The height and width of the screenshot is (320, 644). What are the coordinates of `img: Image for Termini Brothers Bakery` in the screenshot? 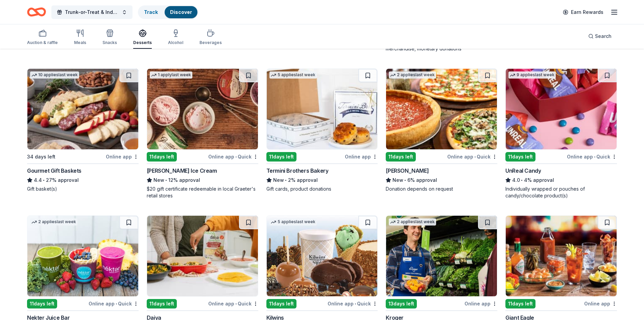 It's located at (322, 109).